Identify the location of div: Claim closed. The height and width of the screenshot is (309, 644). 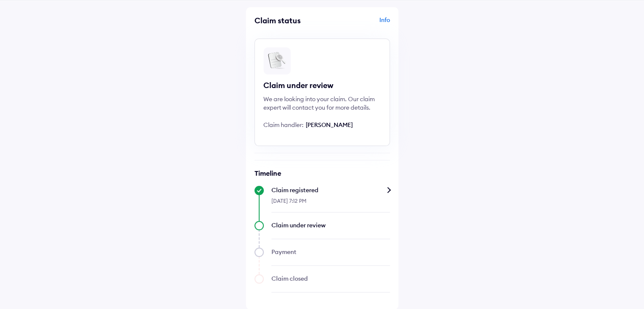
(331, 278).